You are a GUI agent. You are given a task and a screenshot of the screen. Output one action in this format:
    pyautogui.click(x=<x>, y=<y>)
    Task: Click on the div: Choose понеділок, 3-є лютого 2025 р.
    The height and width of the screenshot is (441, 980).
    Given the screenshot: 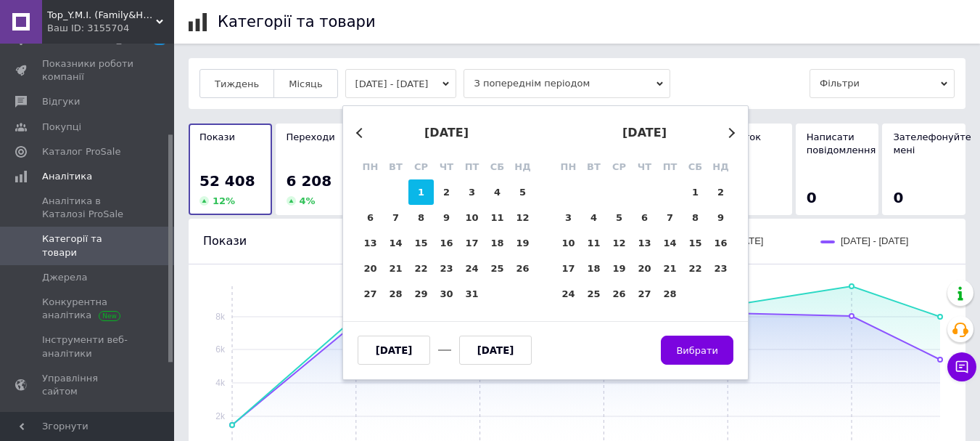 What is the action you would take?
    pyautogui.click(x=568, y=218)
    